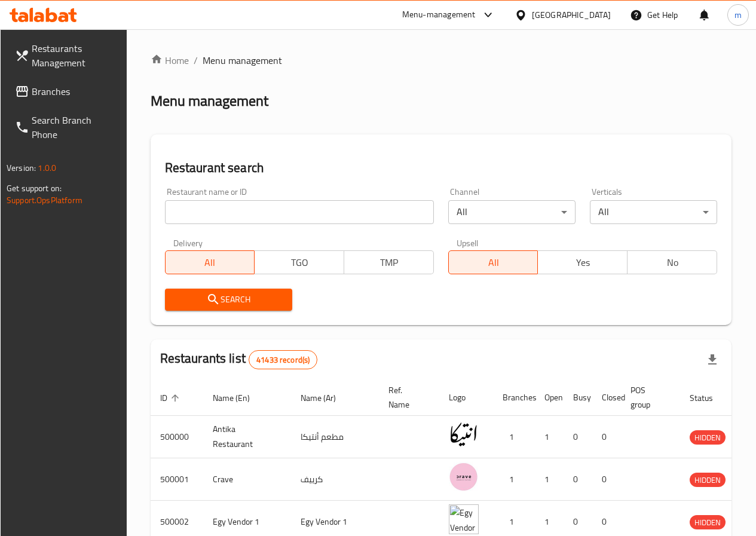  Describe the element at coordinates (335, 437) in the screenshot. I see `td: مطعم أنتيكا` at that location.